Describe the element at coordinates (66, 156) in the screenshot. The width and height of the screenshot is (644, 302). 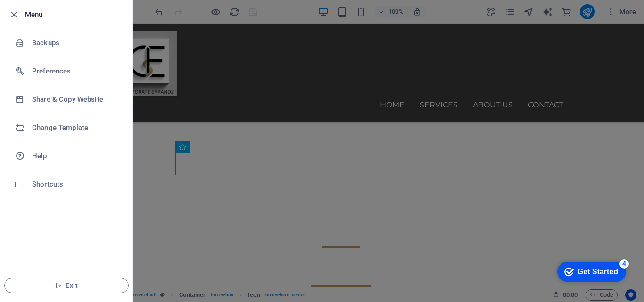
I see `a: Help` at that location.